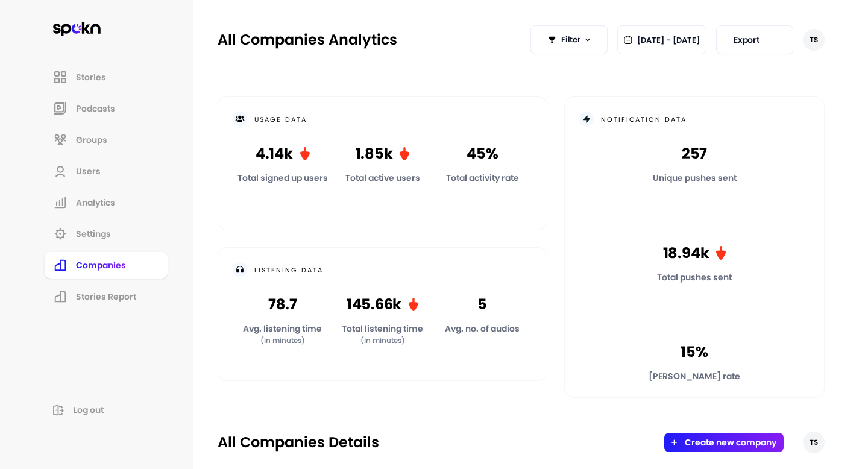 The height and width of the screenshot is (469, 868). I want to click on span: Podcasts, so click(95, 108).